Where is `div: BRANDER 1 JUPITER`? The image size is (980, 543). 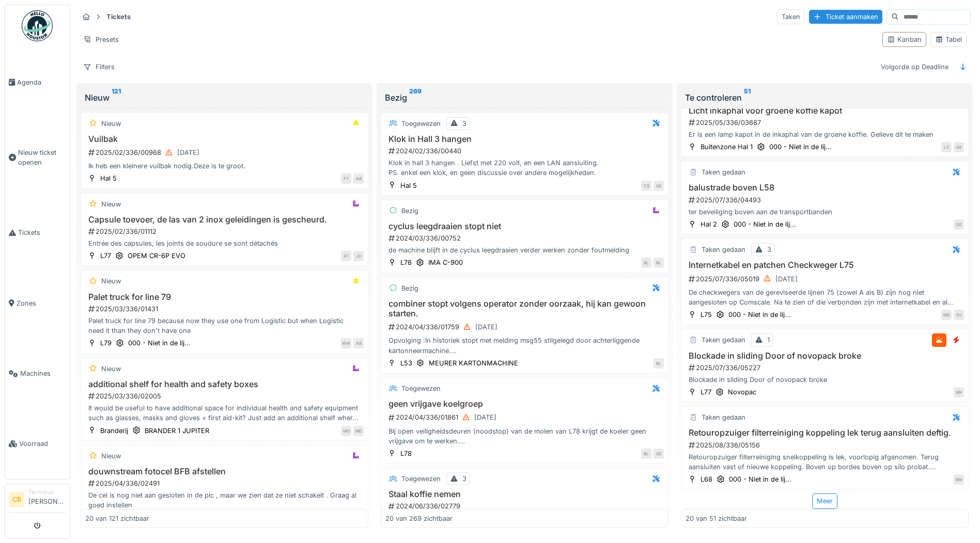 div: BRANDER 1 JUPITER is located at coordinates (177, 431).